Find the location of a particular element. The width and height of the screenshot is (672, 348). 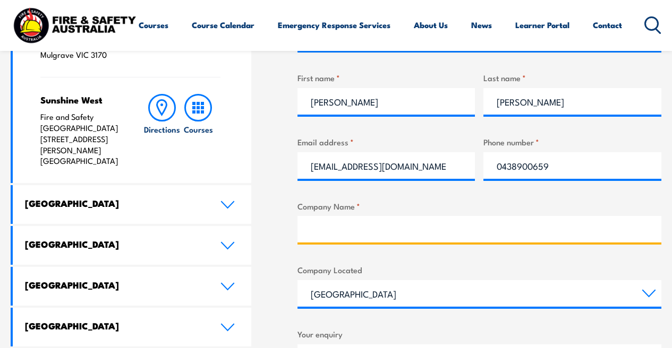

label: First name is located at coordinates (386, 78).